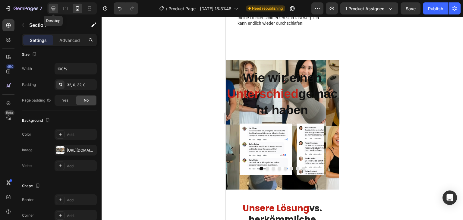 The height and width of the screenshot is (220, 463). What do you see at coordinates (40, 132) in the screenshot?
I see `img: gempages_570351522974532423-fd0f48f5-1048-4711-a493-4011fab6c071.png` at bounding box center [40, 132].